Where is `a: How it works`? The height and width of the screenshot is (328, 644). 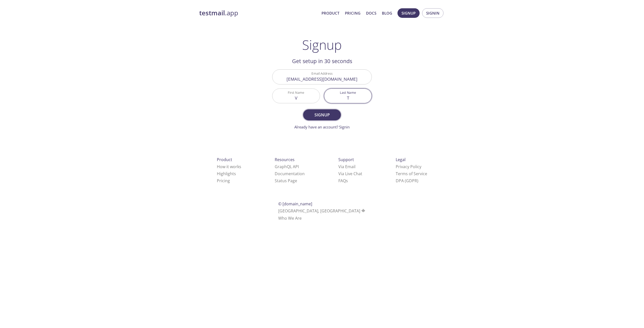 a: How it works is located at coordinates (229, 166).